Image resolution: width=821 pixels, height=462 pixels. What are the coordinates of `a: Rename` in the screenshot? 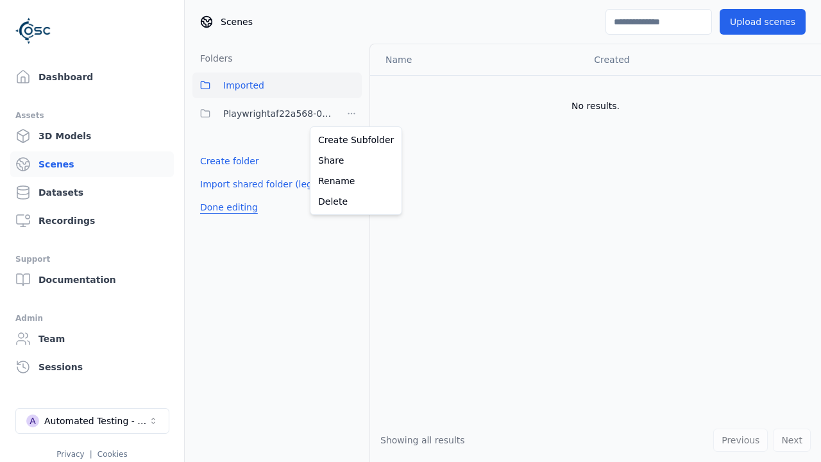 It's located at (356, 181).